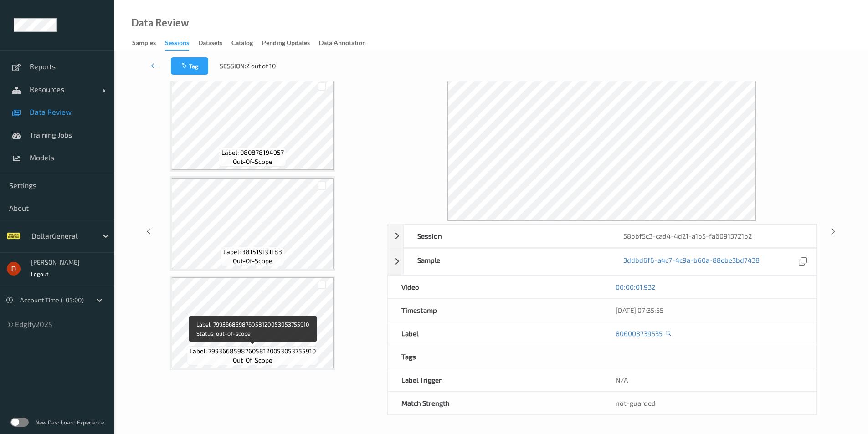 The height and width of the screenshot is (434, 868). What do you see at coordinates (190, 66) in the screenshot?
I see `button: Tag` at bounding box center [190, 66].